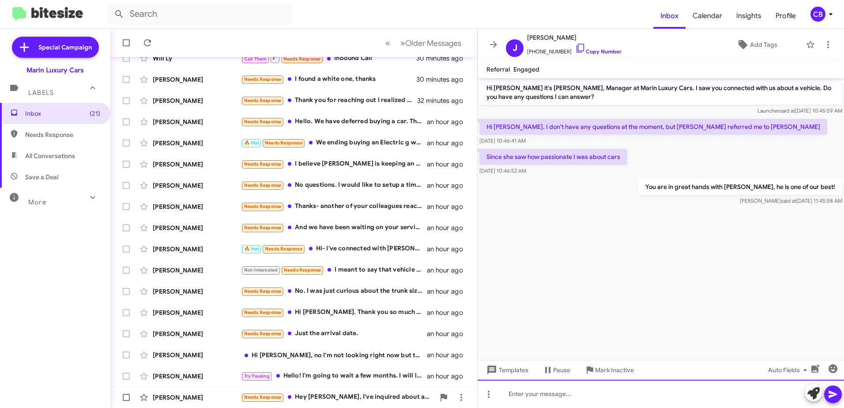 The height and width of the screenshot is (408, 844). What do you see at coordinates (387, 43) in the screenshot?
I see `button: Previous` at bounding box center [387, 43].